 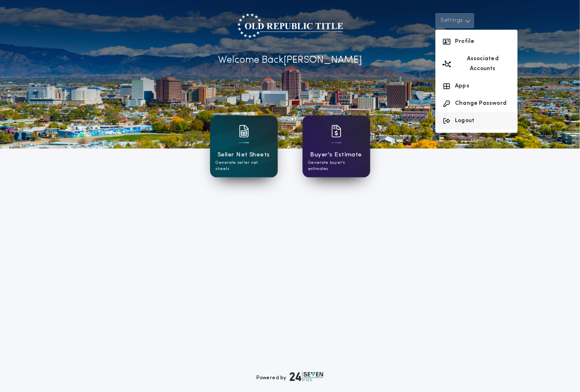 I want to click on div: Settings, so click(x=477, y=81).